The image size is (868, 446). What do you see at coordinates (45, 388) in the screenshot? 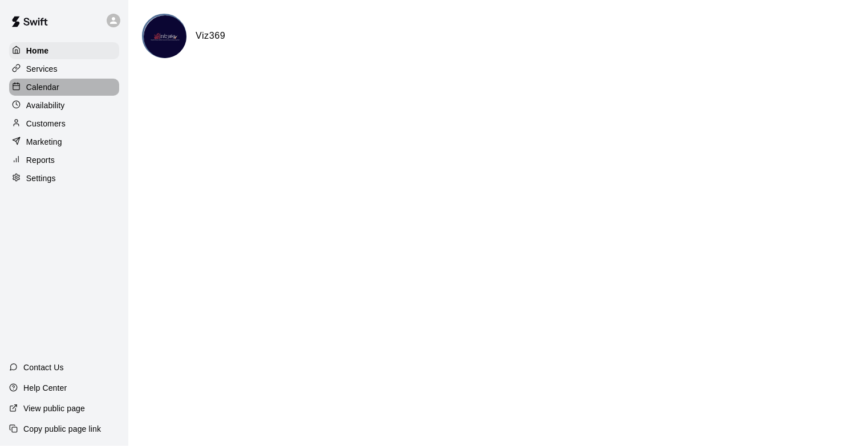
I see `p: Help Center` at bounding box center [45, 388].